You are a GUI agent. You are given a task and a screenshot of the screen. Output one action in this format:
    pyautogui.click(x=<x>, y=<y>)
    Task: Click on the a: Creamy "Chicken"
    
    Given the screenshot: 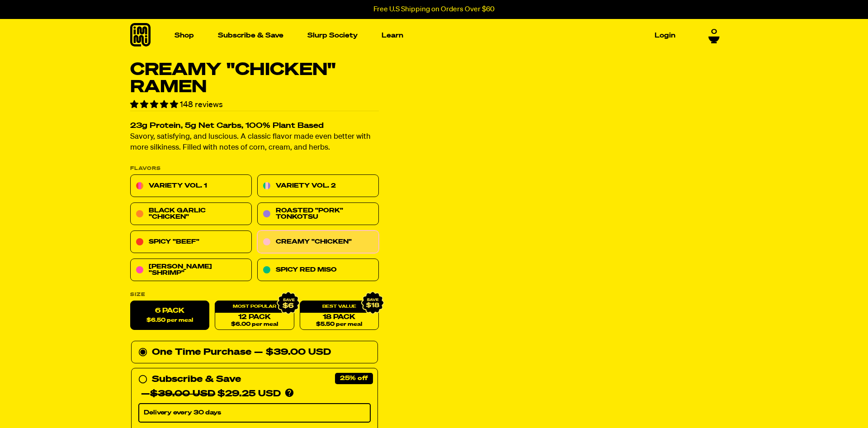 What is the action you would take?
    pyautogui.click(x=318, y=242)
    